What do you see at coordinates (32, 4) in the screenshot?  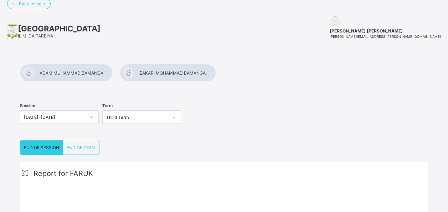 I see `span: Back to login` at bounding box center [32, 4].